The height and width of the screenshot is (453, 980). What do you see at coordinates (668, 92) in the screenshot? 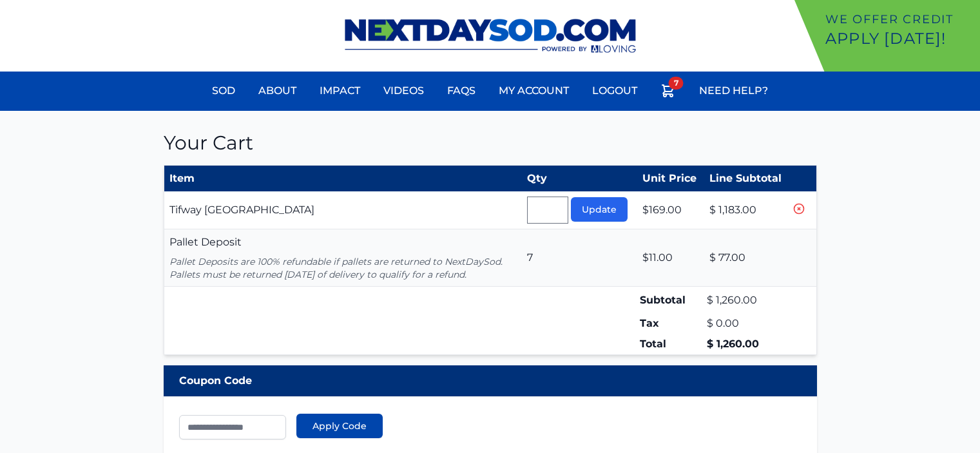
I see `a: 7` at bounding box center [668, 92].